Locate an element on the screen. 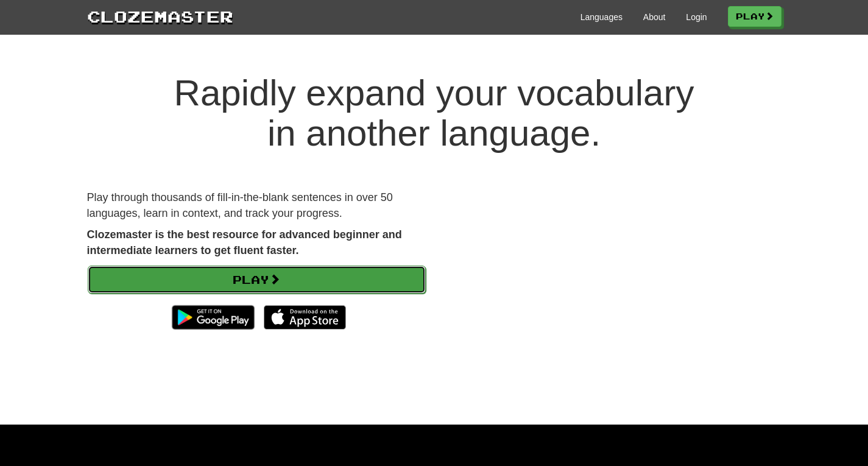  a: Languages is located at coordinates (601, 17).